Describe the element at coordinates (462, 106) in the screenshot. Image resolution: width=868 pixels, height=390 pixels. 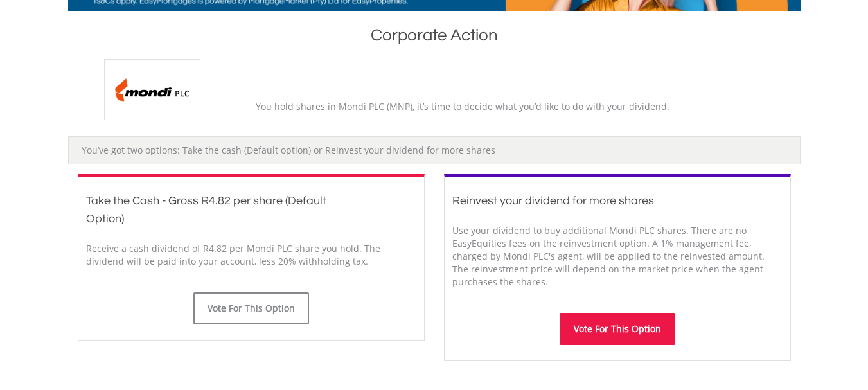
I see `span: You hold shares in Mondi PLC (MNP), it’s time to decide what you’d like to do with your dividend.` at that location.